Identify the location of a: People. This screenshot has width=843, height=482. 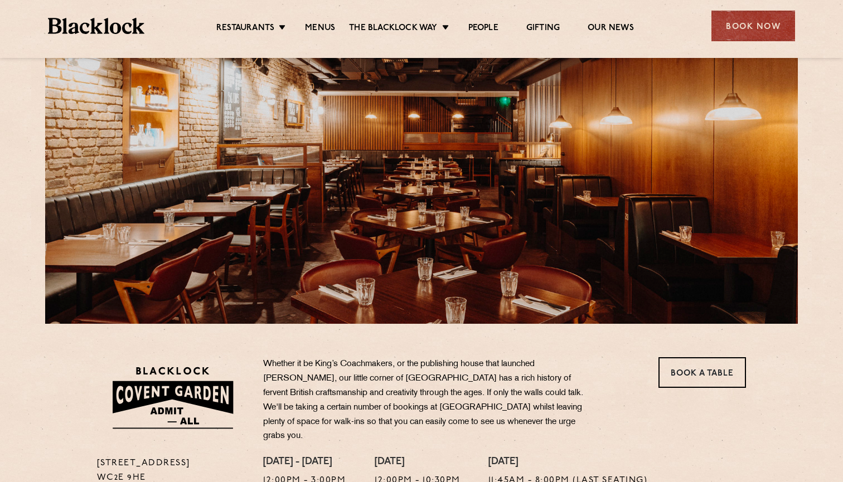
(483, 29).